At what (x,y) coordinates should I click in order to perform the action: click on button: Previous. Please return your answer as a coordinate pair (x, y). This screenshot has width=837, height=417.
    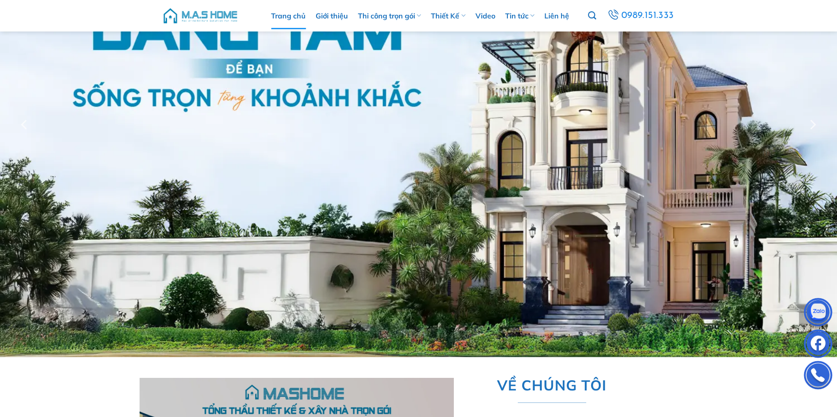
    Looking at the image, I should click on (25, 124).